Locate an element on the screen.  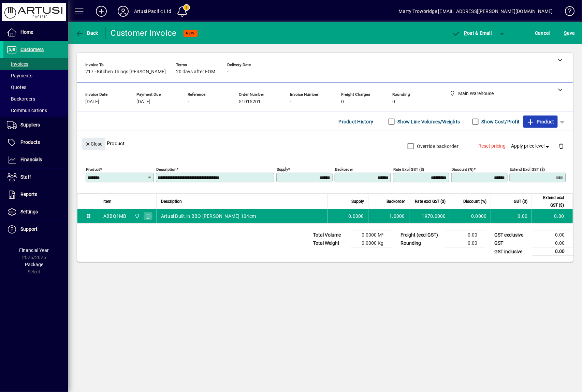
span: Financials is located at coordinates (31, 160).